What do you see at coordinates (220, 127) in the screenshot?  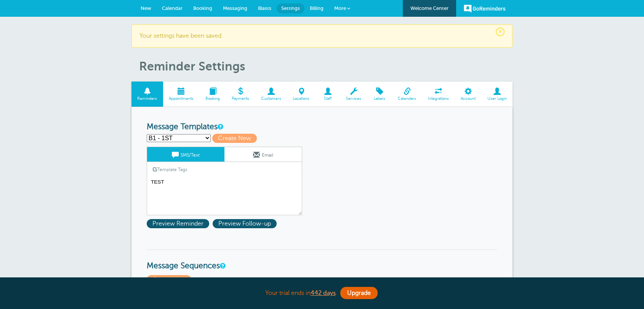 I see `a: This is the wording for your reminder and follow-up messages. You can create multiple templates i...` at bounding box center [220, 127].